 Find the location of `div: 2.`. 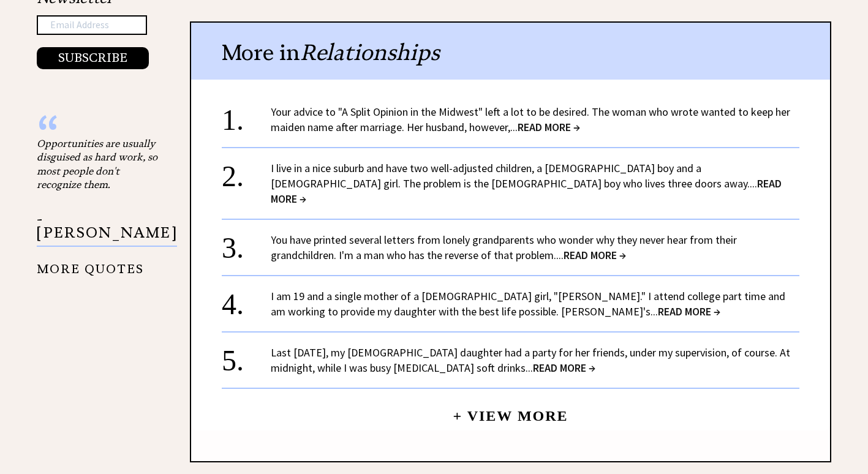

div: 2. is located at coordinates (247, 172).